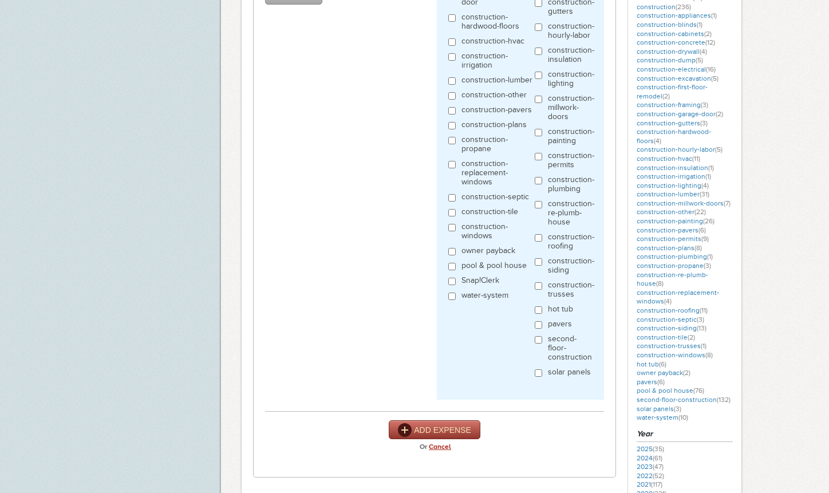 The width and height of the screenshot is (829, 493). Describe the element at coordinates (685, 435) in the screenshot. I see `h3: Year` at that location.